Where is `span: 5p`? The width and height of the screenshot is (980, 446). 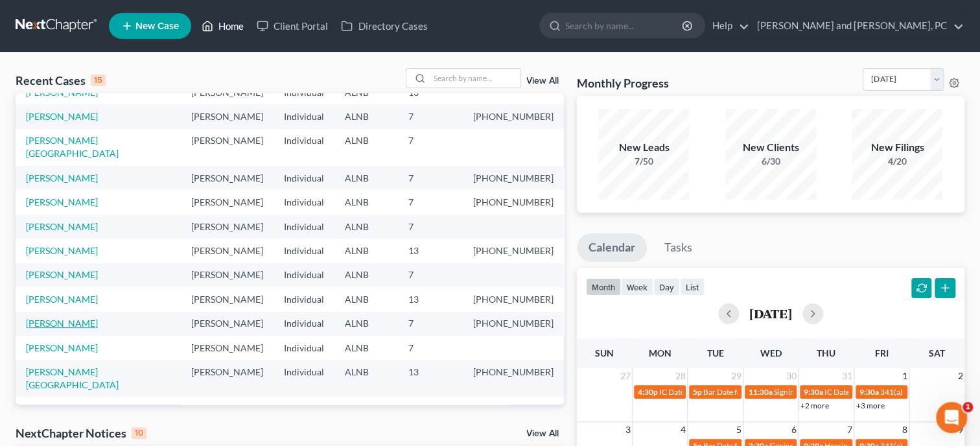
span: 5p is located at coordinates (697, 392).